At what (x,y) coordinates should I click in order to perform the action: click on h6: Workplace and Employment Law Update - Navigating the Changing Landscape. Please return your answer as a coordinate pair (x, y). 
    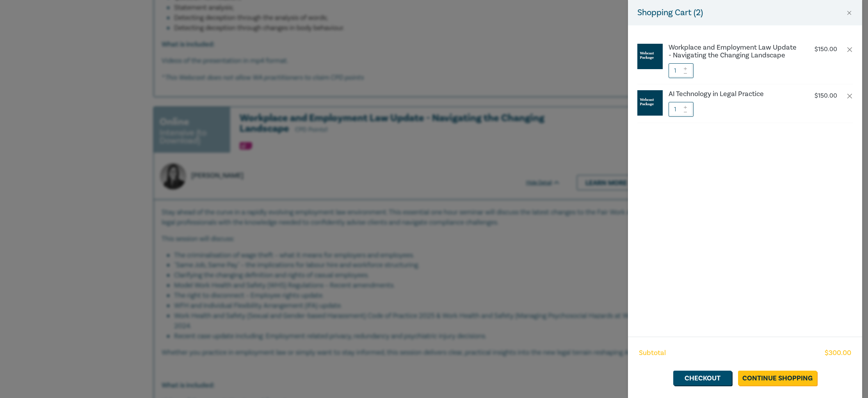
    Looking at the image, I should click on (734, 51).